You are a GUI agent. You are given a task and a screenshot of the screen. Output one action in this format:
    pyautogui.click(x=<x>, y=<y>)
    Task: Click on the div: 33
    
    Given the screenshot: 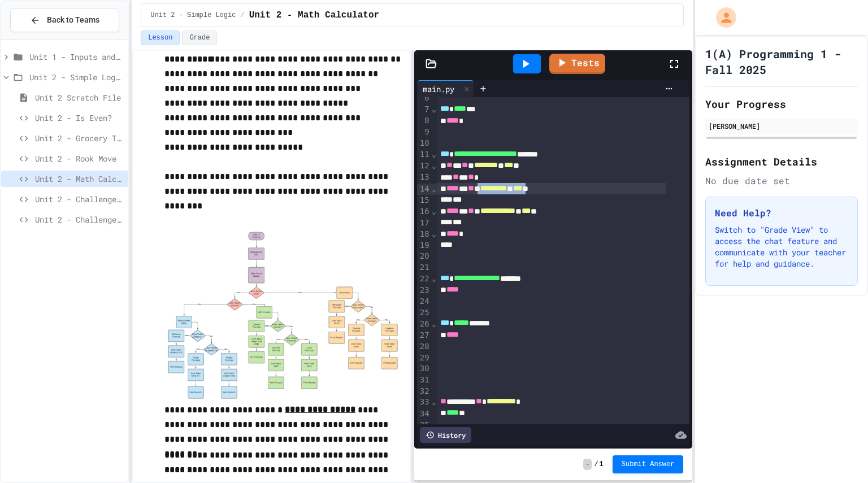 What is the action you would take?
    pyautogui.click(x=424, y=402)
    